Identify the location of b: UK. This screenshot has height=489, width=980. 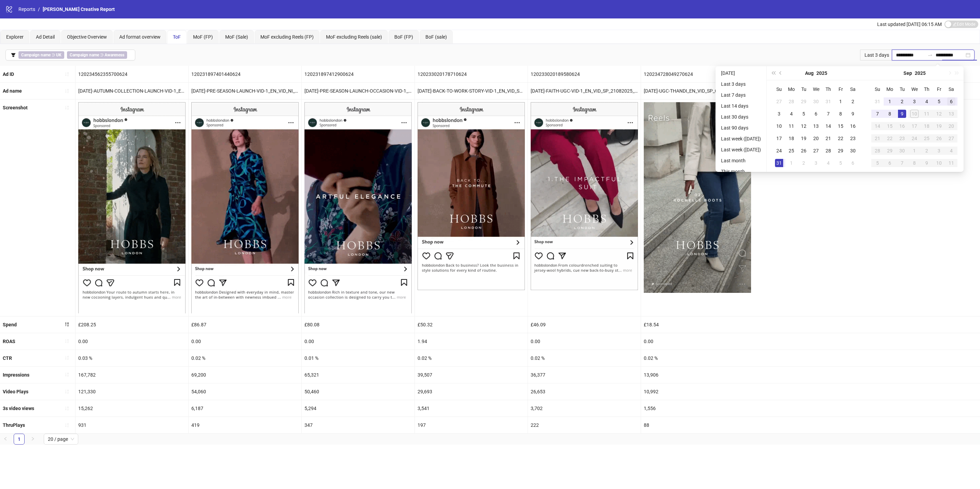
(59, 55).